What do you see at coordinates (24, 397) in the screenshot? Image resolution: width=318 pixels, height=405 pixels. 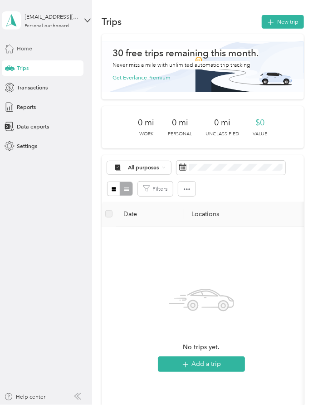 I see `button: Help center` at bounding box center [24, 397].